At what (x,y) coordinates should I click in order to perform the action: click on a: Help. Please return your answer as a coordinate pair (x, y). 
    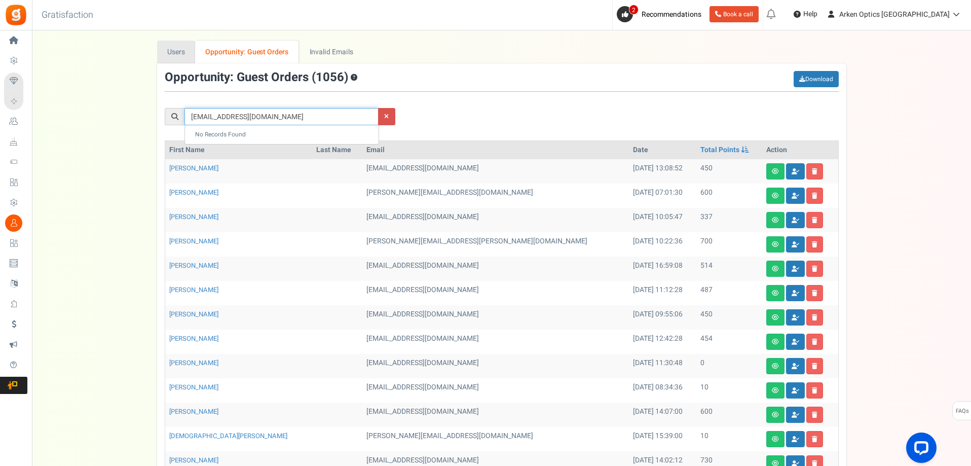
    Looking at the image, I should click on (805, 14).